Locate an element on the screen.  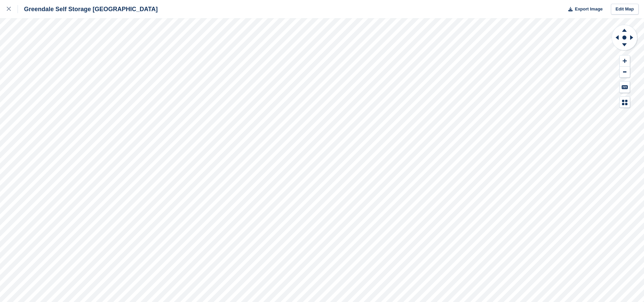
button: Zoom In is located at coordinates (625, 61).